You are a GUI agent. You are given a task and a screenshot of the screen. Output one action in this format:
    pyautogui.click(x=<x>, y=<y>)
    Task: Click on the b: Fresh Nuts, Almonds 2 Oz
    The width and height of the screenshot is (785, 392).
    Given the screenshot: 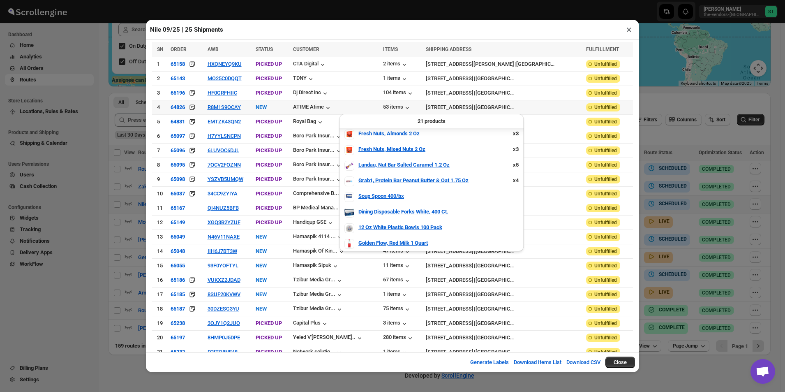 What is the action you would take?
    pyautogui.click(x=389, y=133)
    